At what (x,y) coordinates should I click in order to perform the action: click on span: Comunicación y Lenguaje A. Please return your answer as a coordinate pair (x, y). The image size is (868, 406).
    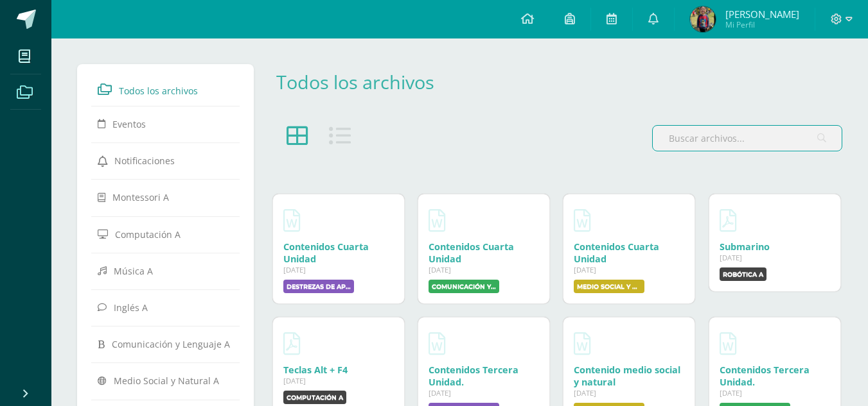
    Looking at the image, I should click on (171, 344).